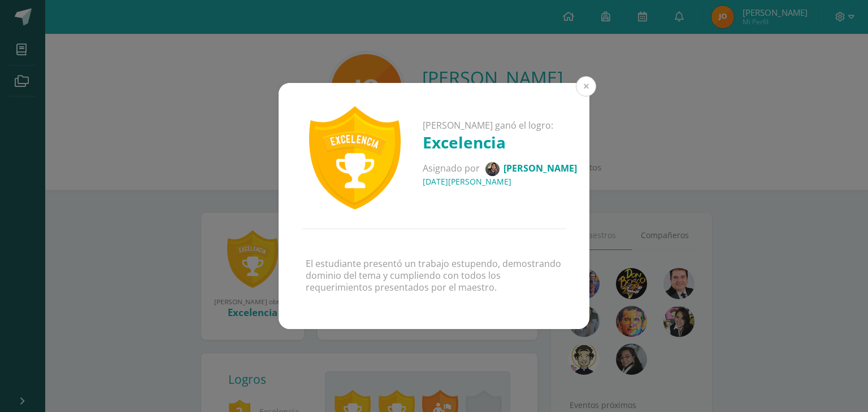 This screenshot has width=868, height=412. What do you see at coordinates (434, 275) in the screenshot?
I see `p: El estudiante presentó un trabajo estupendo, demostrando dominio del tema y cumpliendo con todos ...` at bounding box center [434, 275].